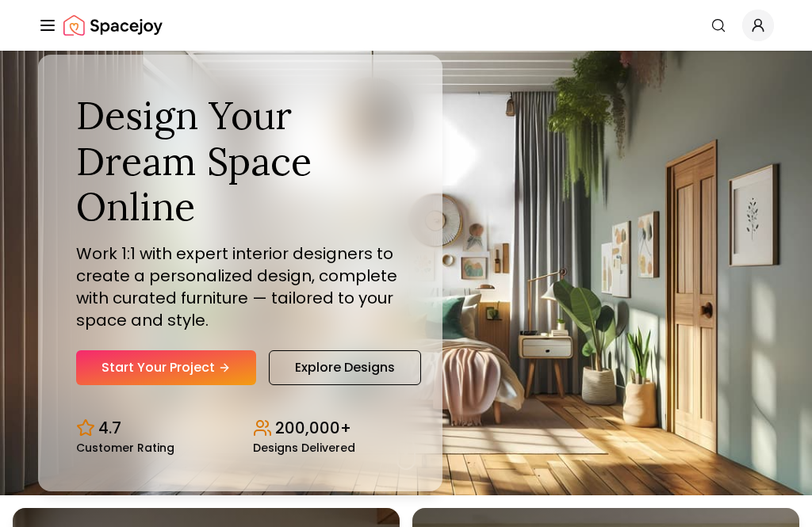 The height and width of the screenshot is (527, 812). What do you see at coordinates (165, 368) in the screenshot?
I see `a: Start Your Project` at bounding box center [165, 368].